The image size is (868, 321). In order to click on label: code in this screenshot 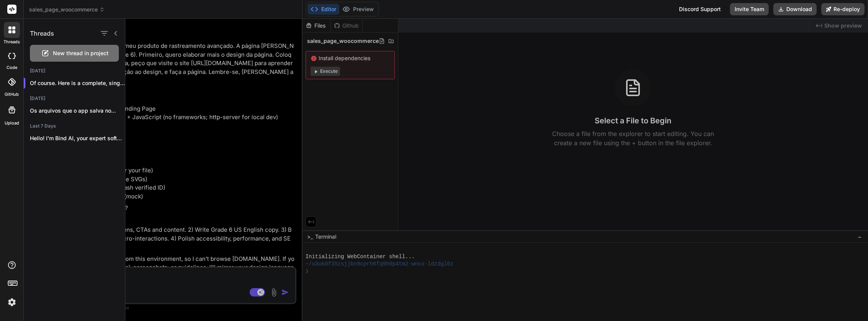, I will do `click(12, 67)`.